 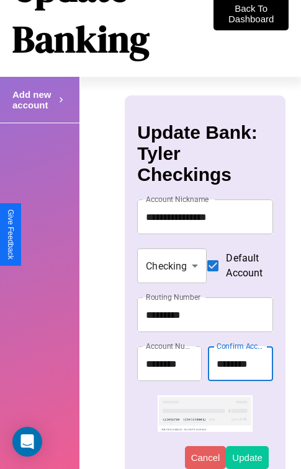 What do you see at coordinates (247, 458) in the screenshot?
I see `button: Update` at bounding box center [247, 458].